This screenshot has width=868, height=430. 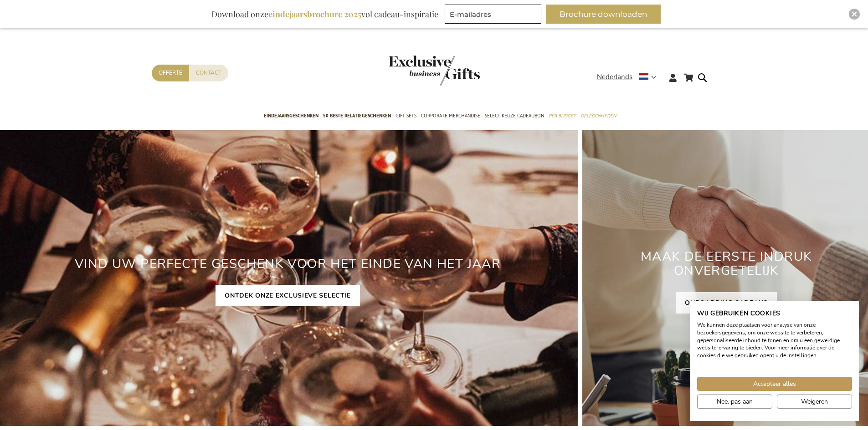 I want to click on h2: Wij gebruiken cookies, so click(x=774, y=314).